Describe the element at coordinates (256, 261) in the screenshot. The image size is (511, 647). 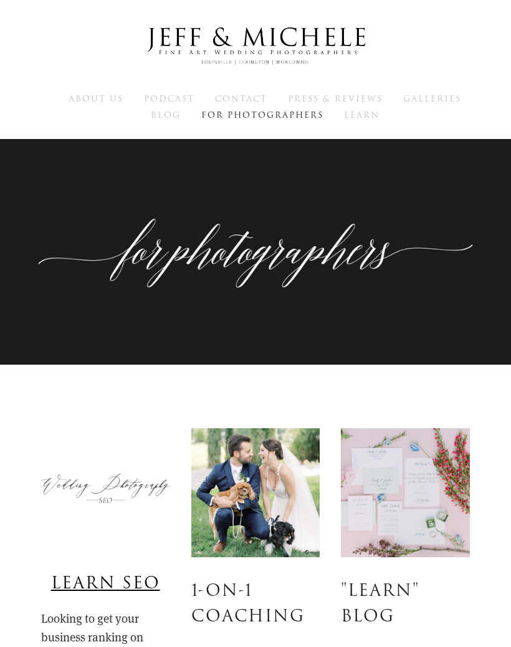
I see `p: Education, workshops, and mentoring for other photographers` at that location.